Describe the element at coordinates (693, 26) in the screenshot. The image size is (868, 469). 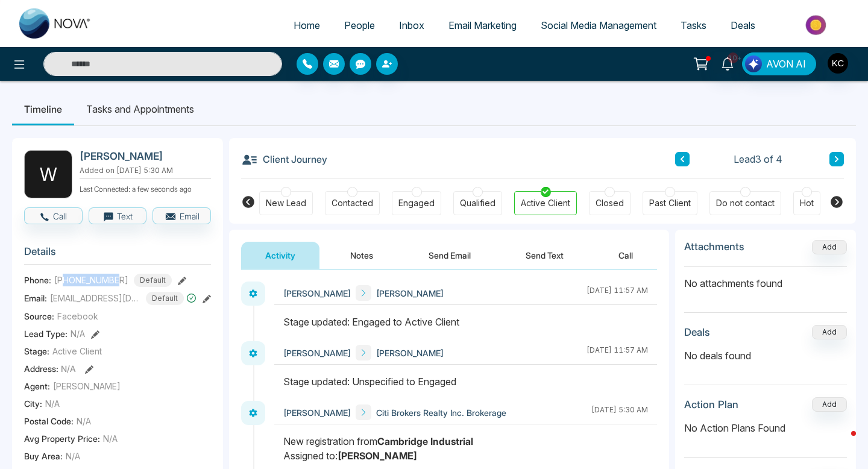
I see `a: Tasks` at that location.